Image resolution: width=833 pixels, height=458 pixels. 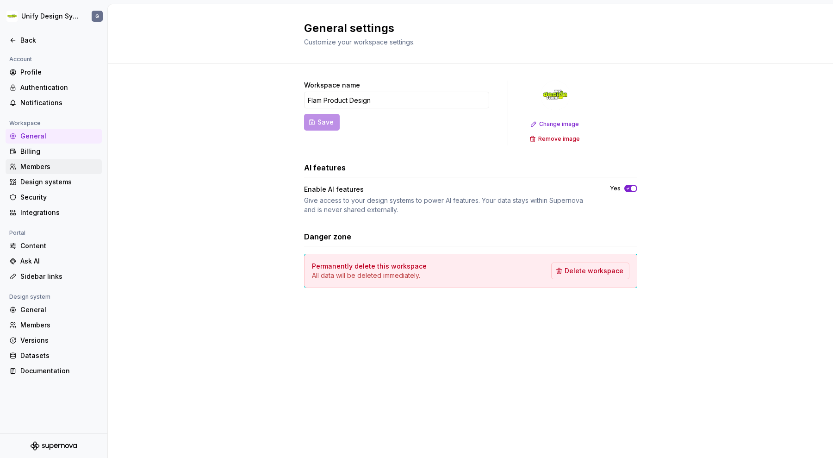 What do you see at coordinates (59, 212) in the screenshot?
I see `div: Integrations` at bounding box center [59, 212].